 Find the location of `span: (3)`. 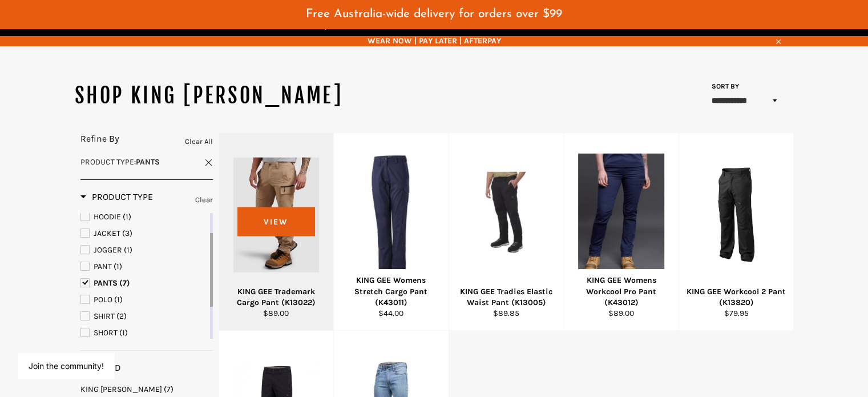

span: (3) is located at coordinates (128, 233).